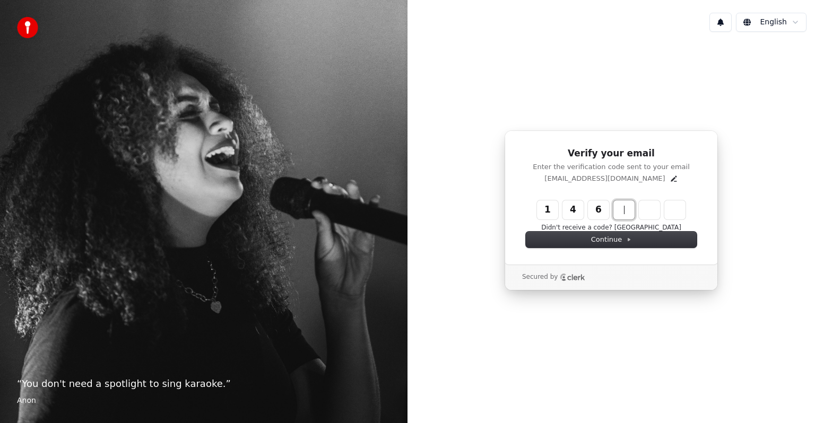 Image resolution: width=815 pixels, height=423 pixels. What do you see at coordinates (572, 277) in the screenshot?
I see `a: Clerk logo` at bounding box center [572, 277].